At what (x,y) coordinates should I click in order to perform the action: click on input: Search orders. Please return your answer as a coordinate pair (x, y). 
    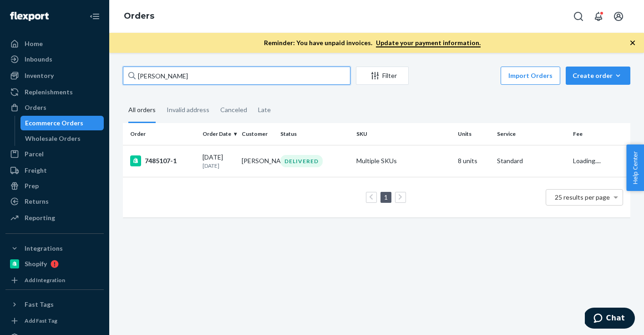
    Looking at the image, I should click on (237, 75).